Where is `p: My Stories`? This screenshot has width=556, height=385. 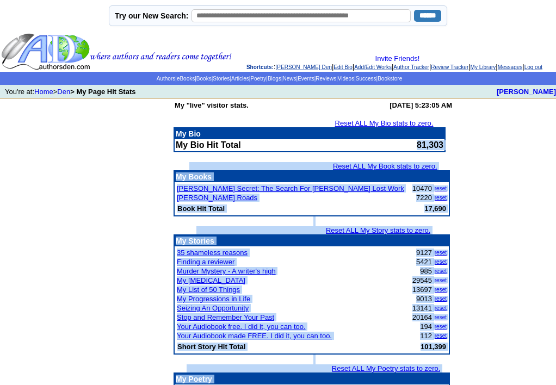
p: My Stories is located at coordinates (312, 241).